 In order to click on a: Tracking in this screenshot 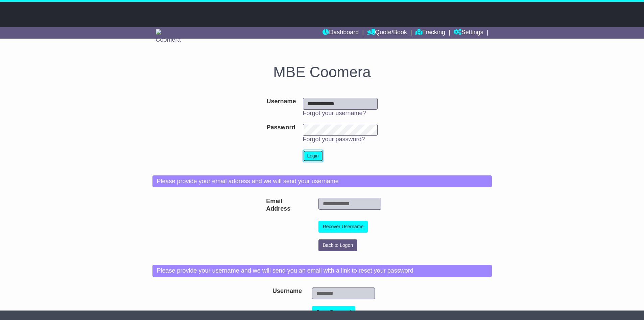, I will do `click(431, 33)`.